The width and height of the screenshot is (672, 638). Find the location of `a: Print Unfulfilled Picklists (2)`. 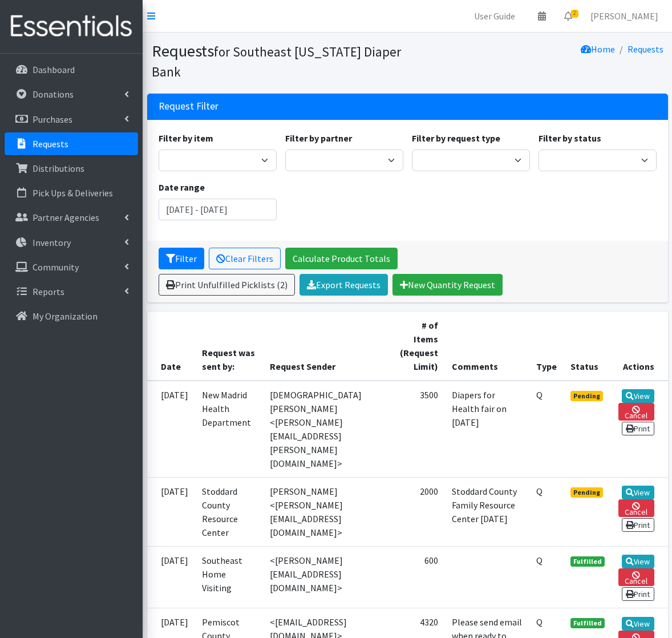

a: Print Unfulfilled Picklists (2) is located at coordinates (227, 285).